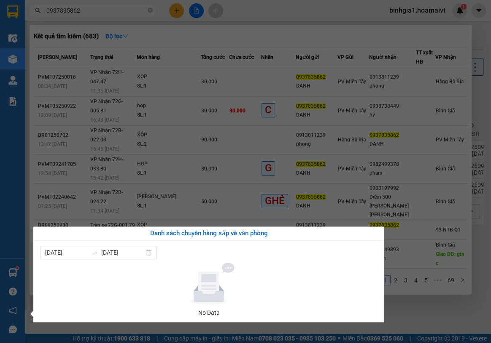  I want to click on span: swap-right, so click(94, 253).